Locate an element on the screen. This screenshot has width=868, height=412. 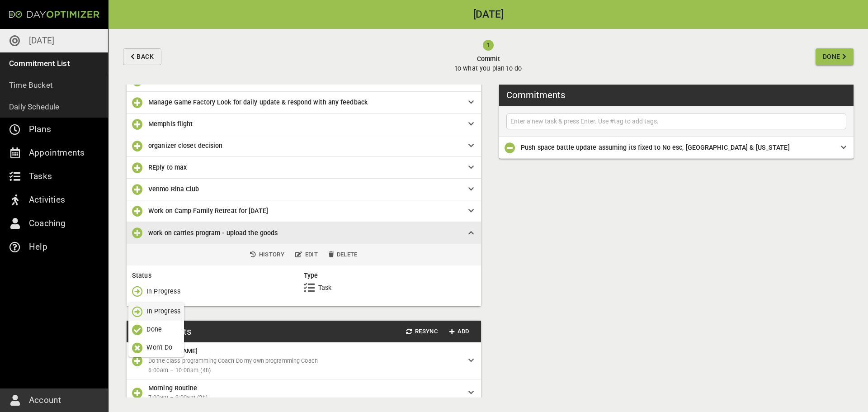
button: Edit is located at coordinates (306, 255).